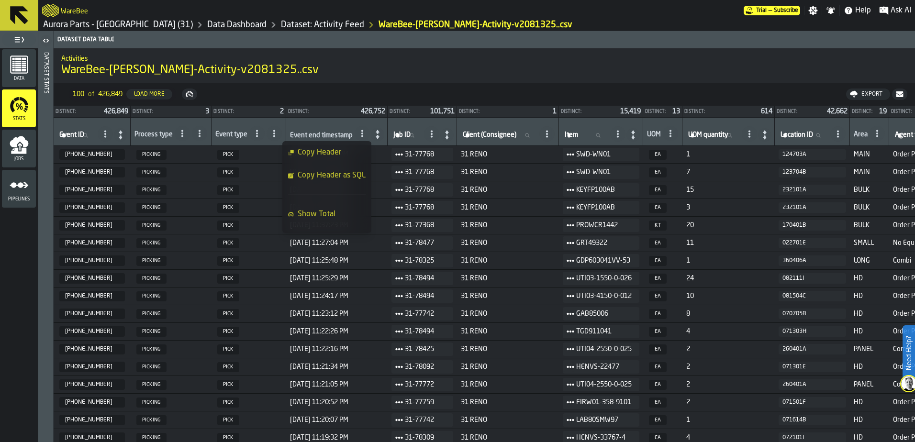 The width and height of the screenshot is (915, 442). What do you see at coordinates (19, 119) in the screenshot?
I see `span: Stats` at bounding box center [19, 119].